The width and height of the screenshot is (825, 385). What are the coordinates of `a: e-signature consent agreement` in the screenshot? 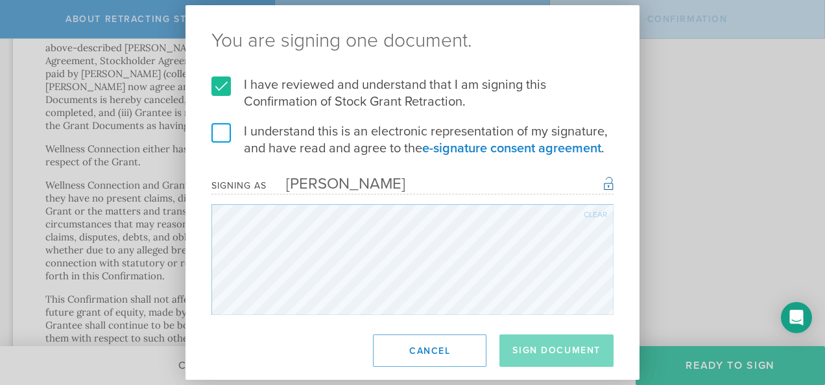 It's located at (512, 148).